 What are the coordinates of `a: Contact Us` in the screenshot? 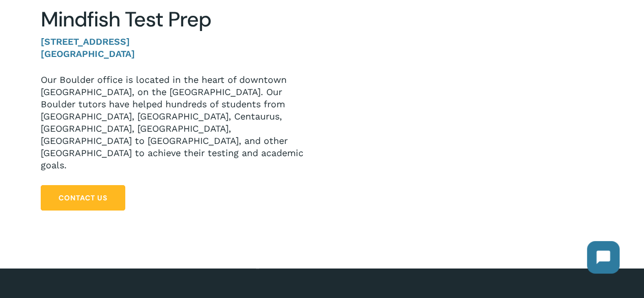 It's located at (83, 198).